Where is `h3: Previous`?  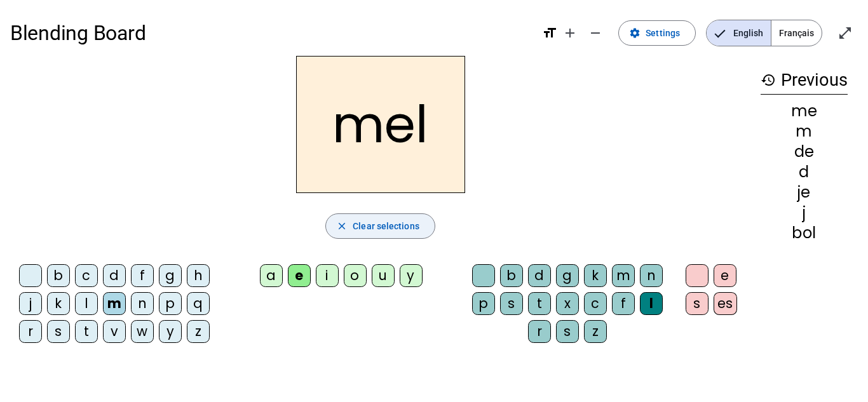
h3: Previous is located at coordinates (804, 80).